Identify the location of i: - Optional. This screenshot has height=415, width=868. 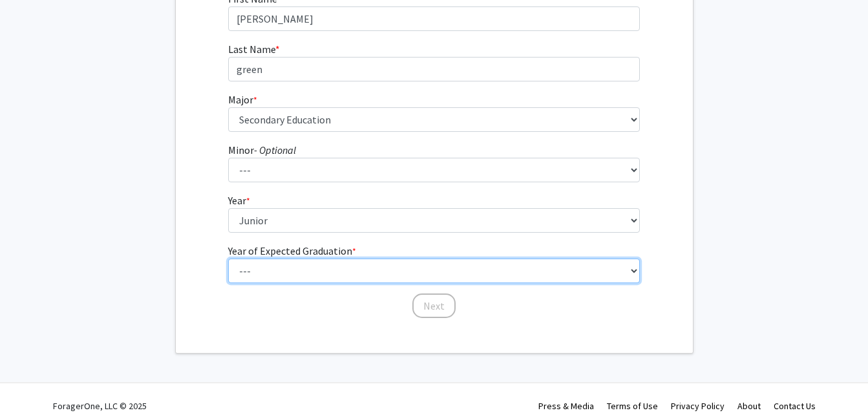
(275, 150).